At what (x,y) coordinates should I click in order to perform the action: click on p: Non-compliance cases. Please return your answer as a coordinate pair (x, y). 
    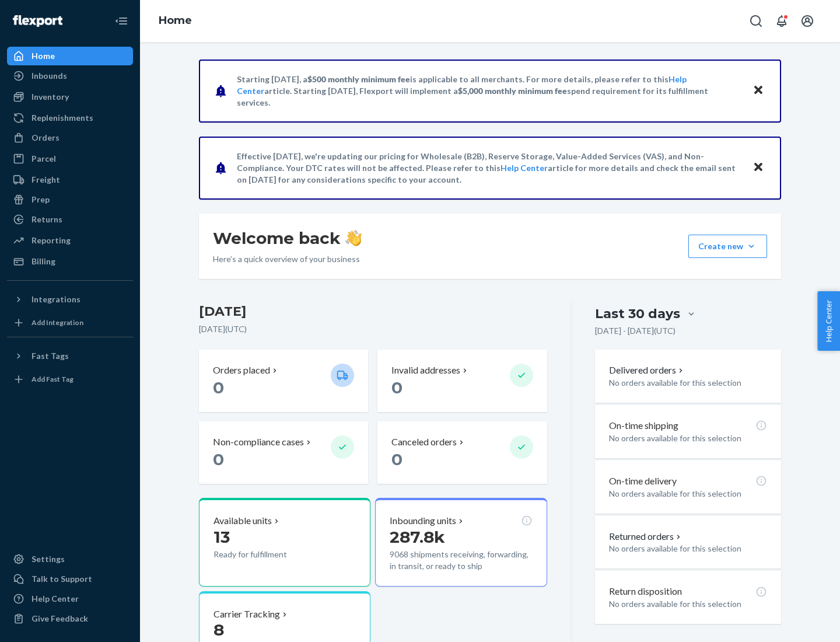
    Looking at the image, I should click on (258, 442).